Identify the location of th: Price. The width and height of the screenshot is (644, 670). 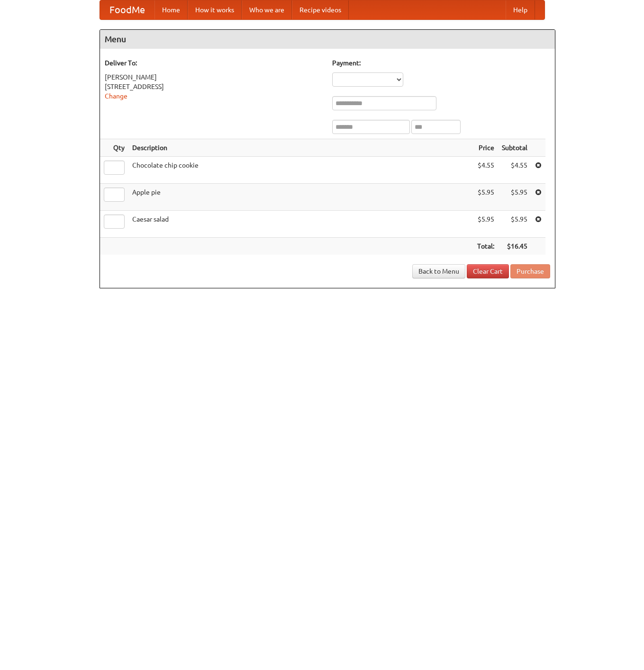
(485, 148).